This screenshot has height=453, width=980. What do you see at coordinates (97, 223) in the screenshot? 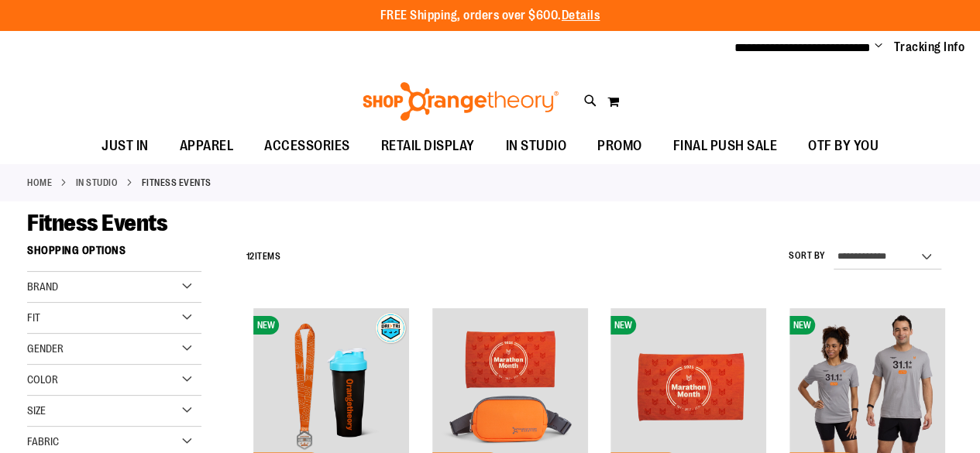
I see `span: Fitness Events` at bounding box center [97, 223].